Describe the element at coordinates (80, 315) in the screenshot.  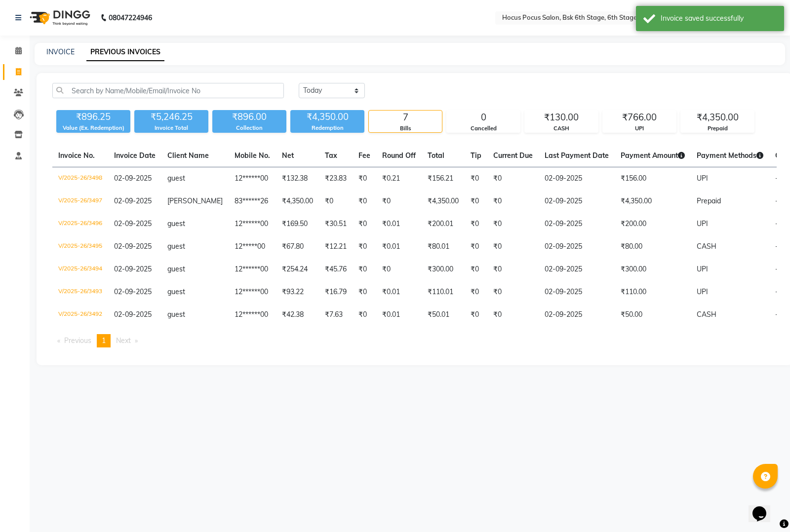
I see `td: V/2025-26/3492` at that location.